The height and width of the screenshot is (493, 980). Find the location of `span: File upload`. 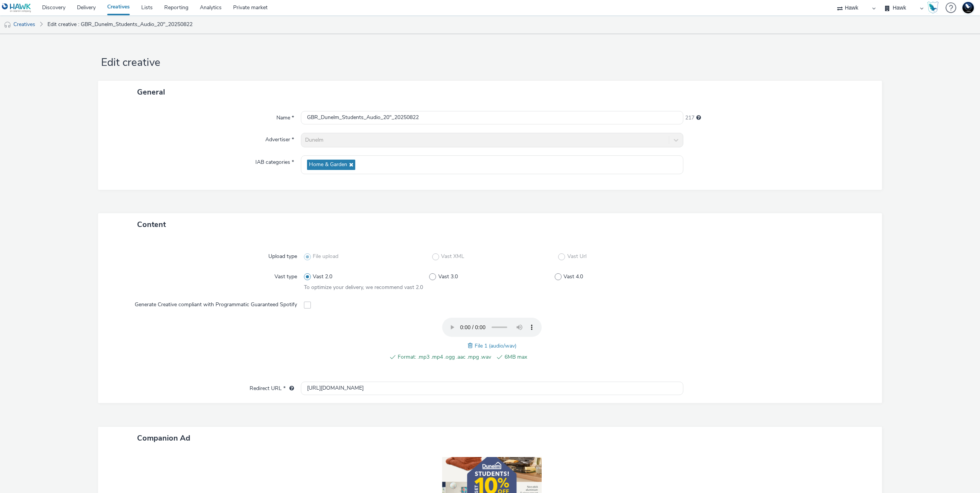

span: File upload is located at coordinates (326, 256).